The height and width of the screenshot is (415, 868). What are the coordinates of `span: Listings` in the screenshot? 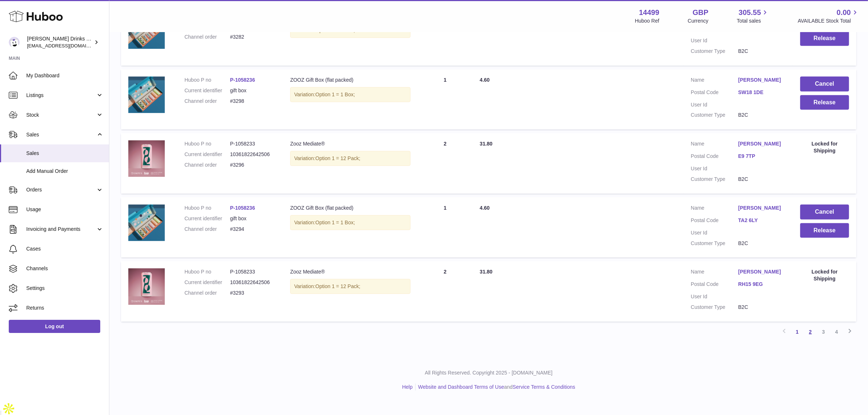 It's located at (61, 95).